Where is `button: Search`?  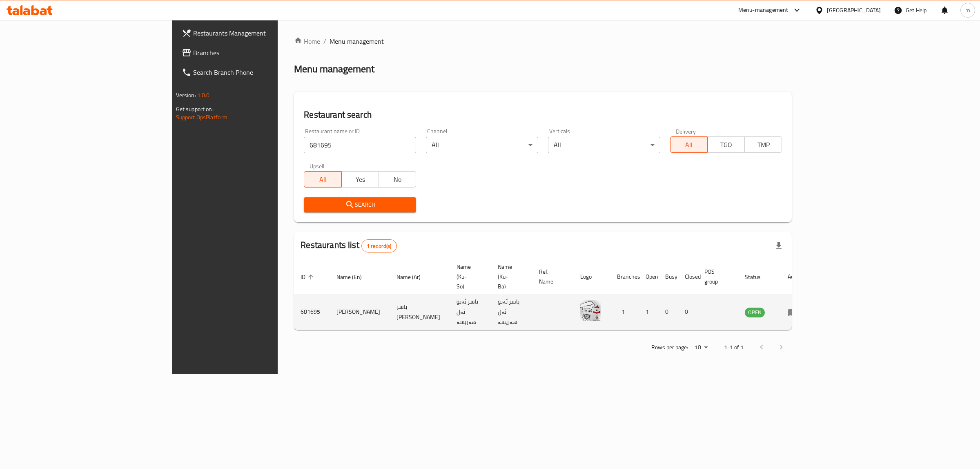 button: Search is located at coordinates (360, 204).